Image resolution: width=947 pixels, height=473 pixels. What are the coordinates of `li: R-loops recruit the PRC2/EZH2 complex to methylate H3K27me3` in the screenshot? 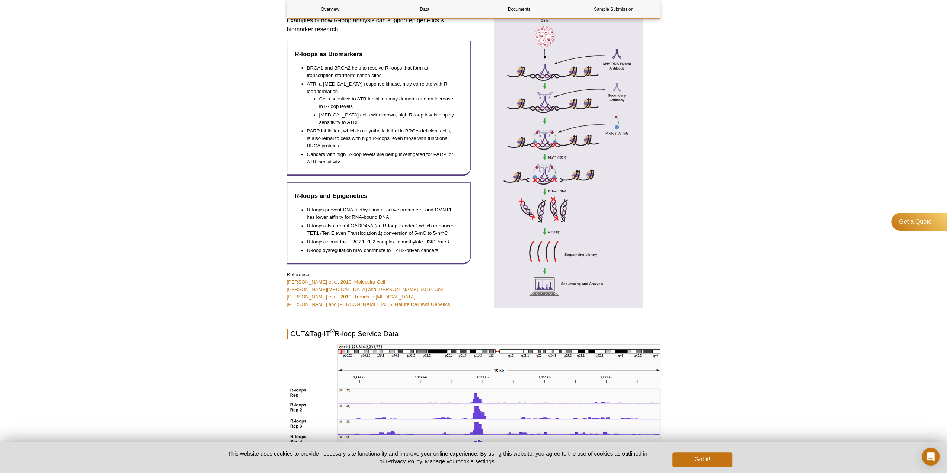 It's located at (382, 242).